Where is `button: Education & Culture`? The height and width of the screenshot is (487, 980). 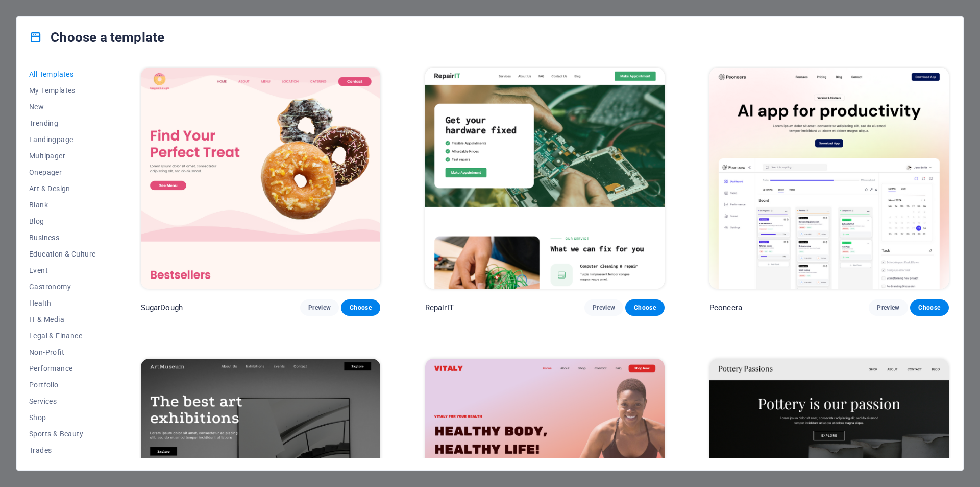
button: Education & Culture is located at coordinates (62, 254).